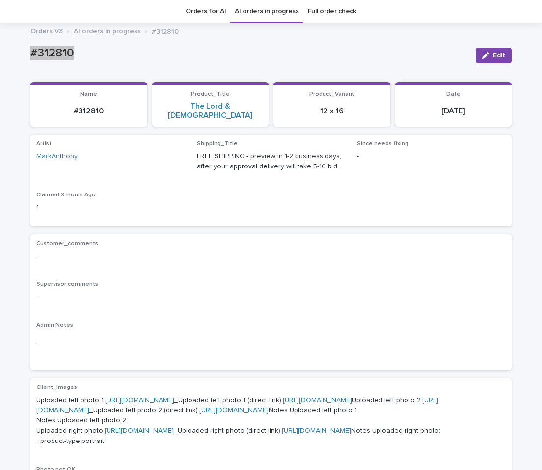 The height and width of the screenshot is (470, 542). I want to click on a: Orders V3, so click(47, 30).